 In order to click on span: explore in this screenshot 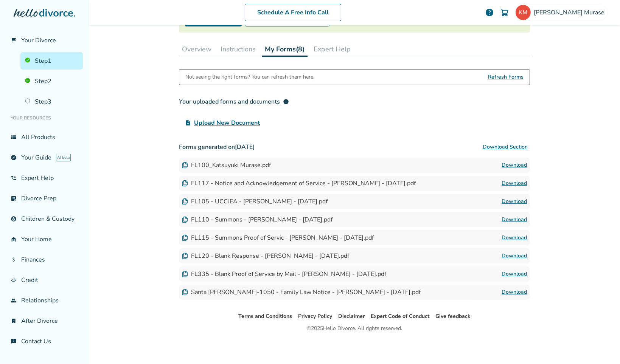, I will do `click(14, 158)`.